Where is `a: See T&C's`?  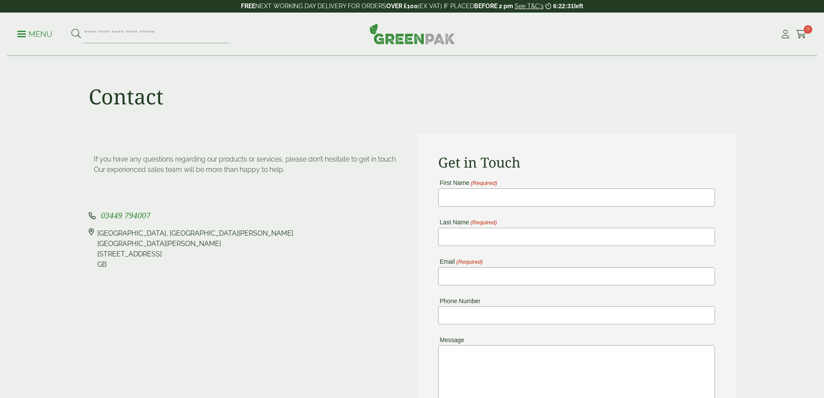 a: See T&C's is located at coordinates (529, 6).